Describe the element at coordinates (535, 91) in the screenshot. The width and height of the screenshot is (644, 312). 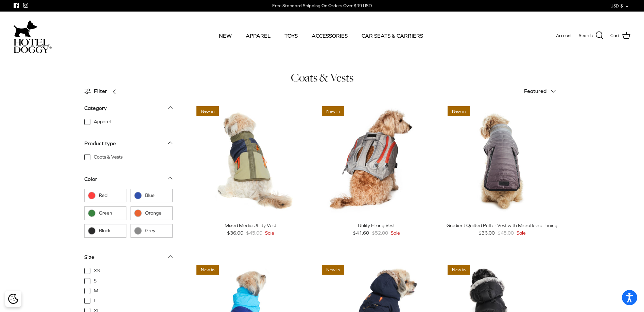
I see `span: Featured` at that location.